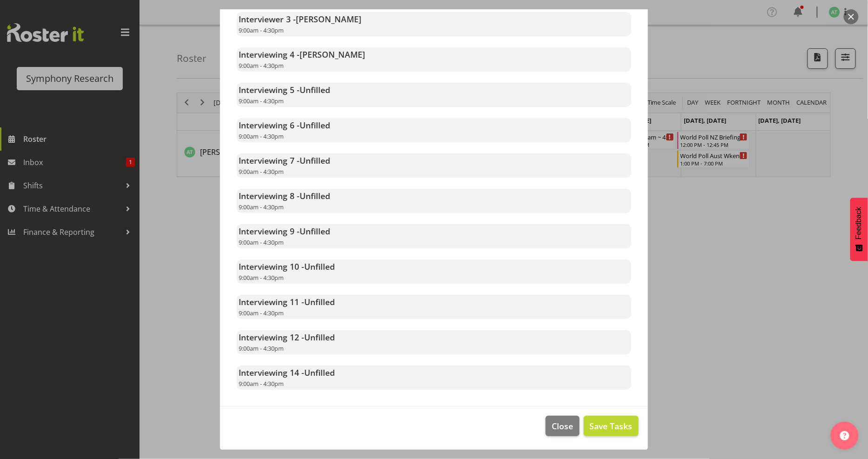 The height and width of the screenshot is (459, 868). I want to click on strong: Interviewing 7 -, so click(284, 160).